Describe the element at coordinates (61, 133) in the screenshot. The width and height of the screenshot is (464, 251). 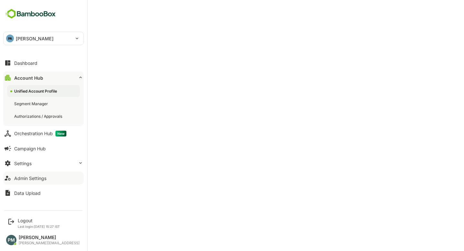
I see `span: New` at that location.